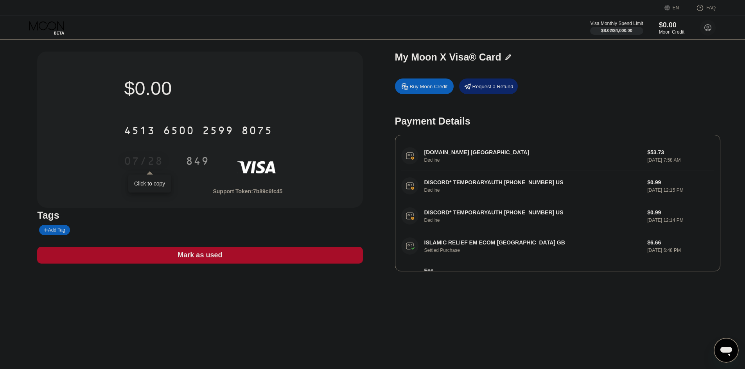 The image size is (745, 369). I want to click on div: Fee, so click(451, 271).